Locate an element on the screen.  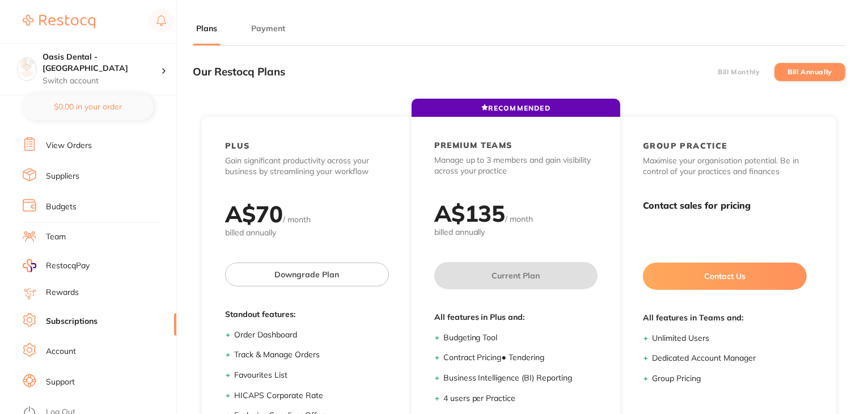
label: Bill Monthly is located at coordinates (739, 72).